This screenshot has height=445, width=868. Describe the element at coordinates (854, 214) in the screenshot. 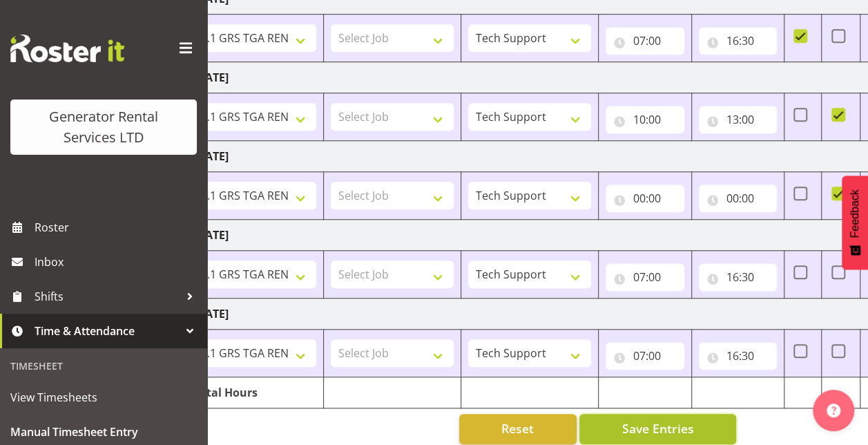

I see `span: Feedback` at that location.